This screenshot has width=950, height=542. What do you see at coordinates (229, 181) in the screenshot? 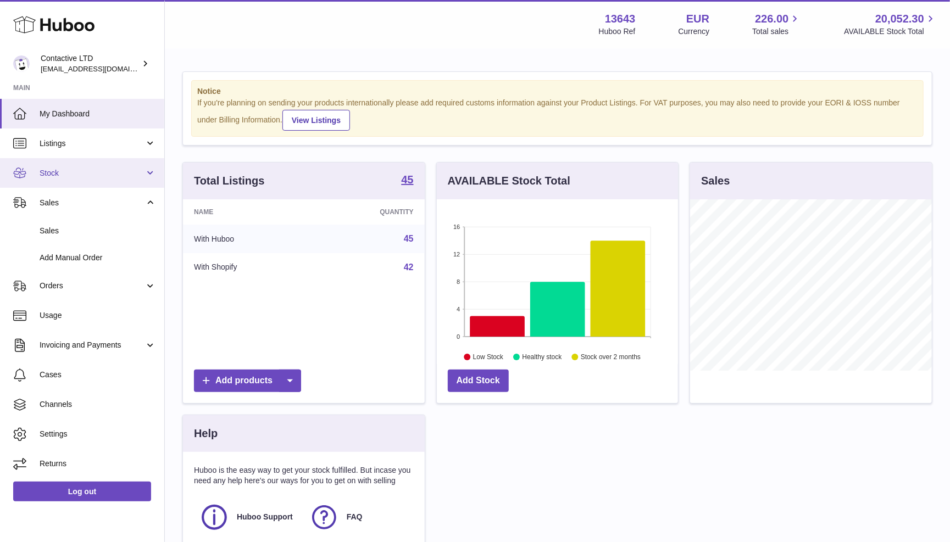
I see `h3: Total Listings` at bounding box center [229, 181].